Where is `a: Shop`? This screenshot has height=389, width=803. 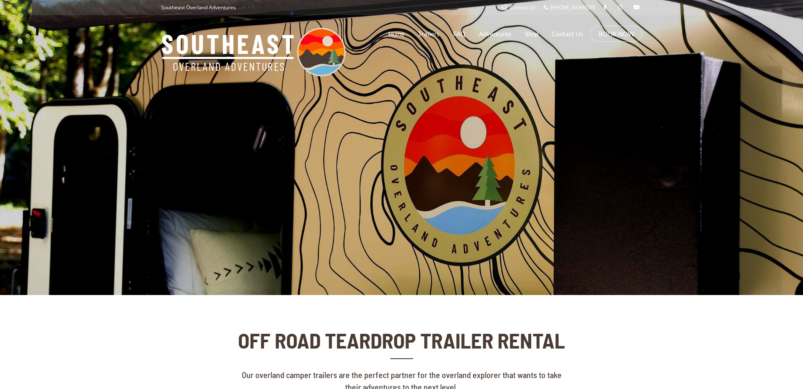
a: Shop is located at coordinates (532, 34).